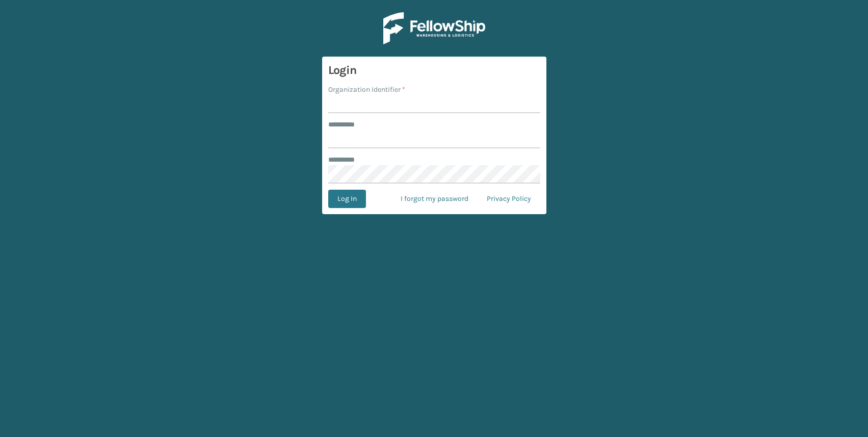 The width and height of the screenshot is (868, 437). Describe the element at coordinates (434, 70) in the screenshot. I see `h3: Login` at that location.